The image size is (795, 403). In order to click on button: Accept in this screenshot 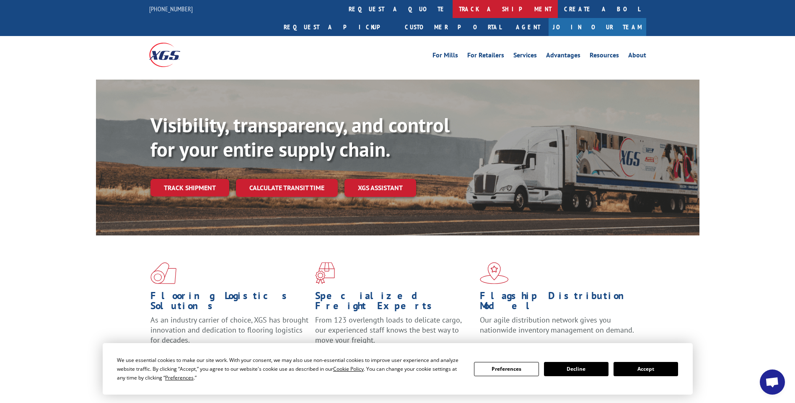, I will do `click(646, 369)`.